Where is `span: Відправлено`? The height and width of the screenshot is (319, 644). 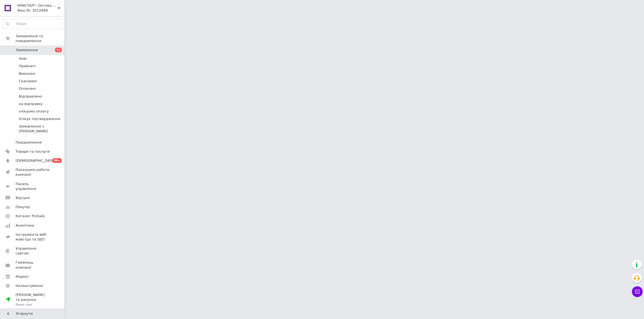
span: Відправлено is located at coordinates (31, 97).